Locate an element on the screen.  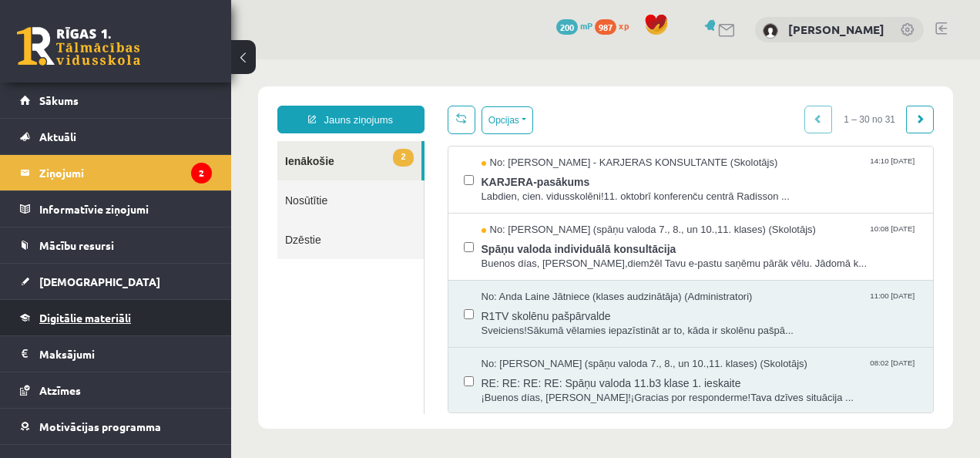
legend: Maksājumi is located at coordinates (126, 354).